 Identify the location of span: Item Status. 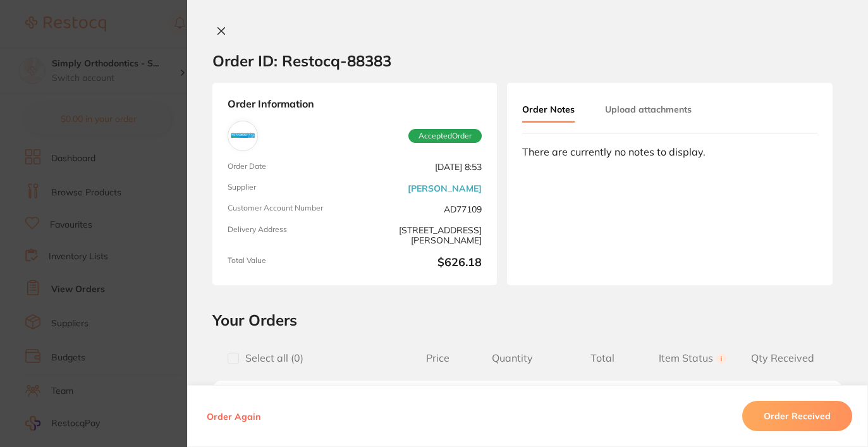
(692, 358).